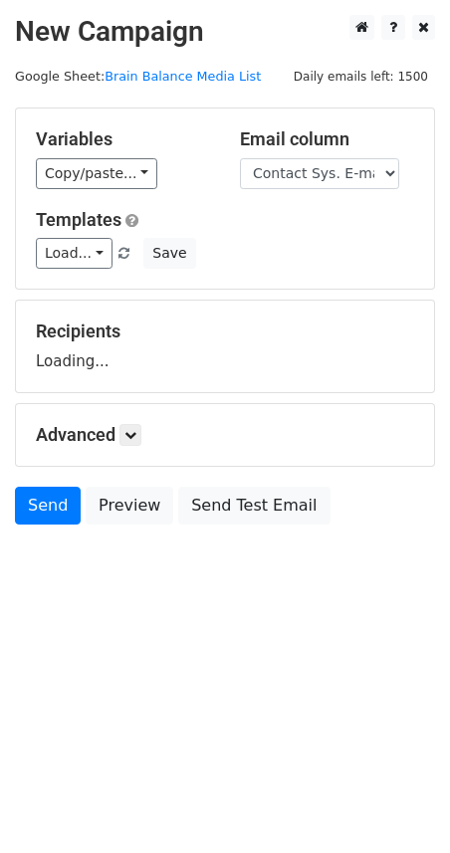 Image resolution: width=450 pixels, height=853 pixels. Describe the element at coordinates (360, 77) in the screenshot. I see `span: Daily emails left: 1500` at that location.